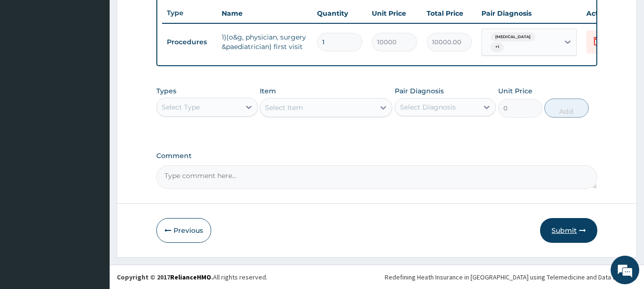  I want to click on label: Item, so click(268, 91).